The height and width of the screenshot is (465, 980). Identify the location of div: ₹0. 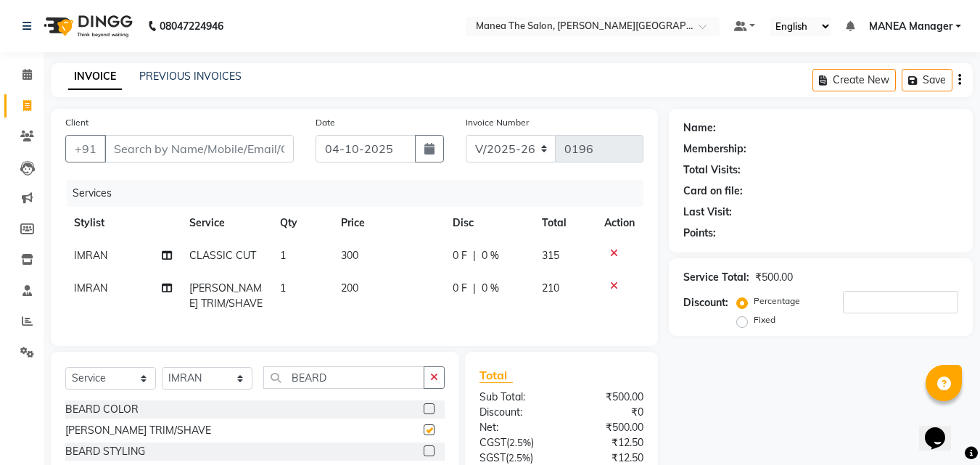
(608, 413).